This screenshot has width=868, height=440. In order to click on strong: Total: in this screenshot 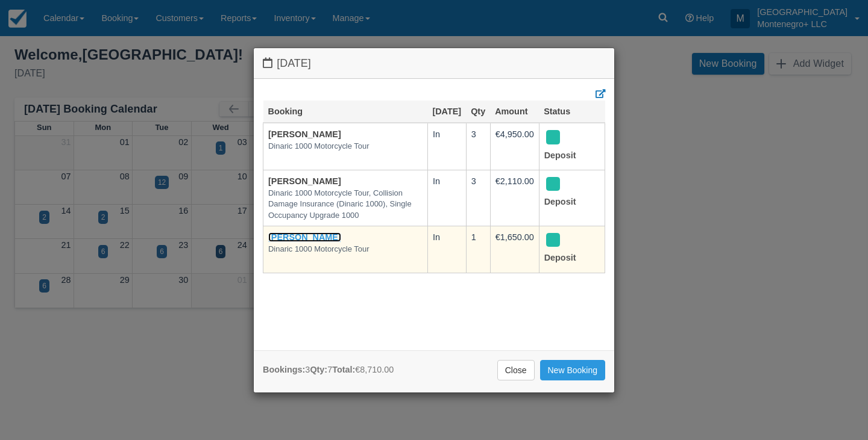, I will do `click(344, 370)`.